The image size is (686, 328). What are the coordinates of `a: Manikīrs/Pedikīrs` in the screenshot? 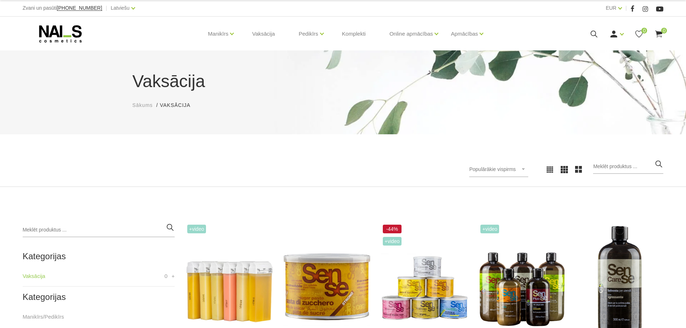 It's located at (43, 317).